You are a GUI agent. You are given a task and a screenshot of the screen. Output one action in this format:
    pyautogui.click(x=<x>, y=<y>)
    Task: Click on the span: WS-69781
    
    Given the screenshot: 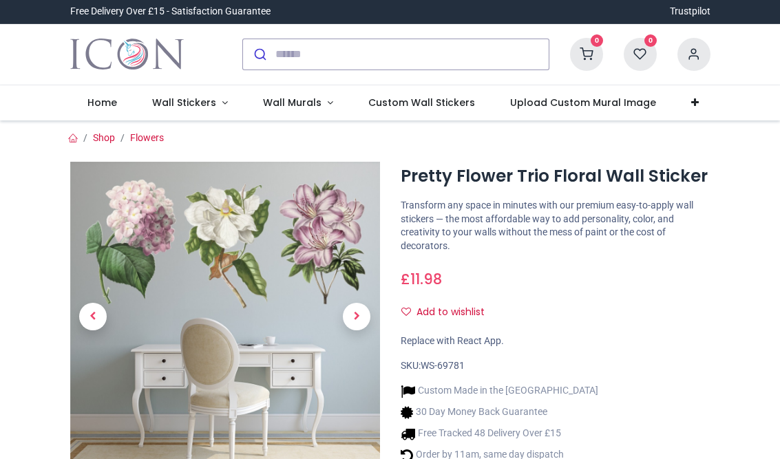 What is the action you would take?
    pyautogui.click(x=442, y=365)
    